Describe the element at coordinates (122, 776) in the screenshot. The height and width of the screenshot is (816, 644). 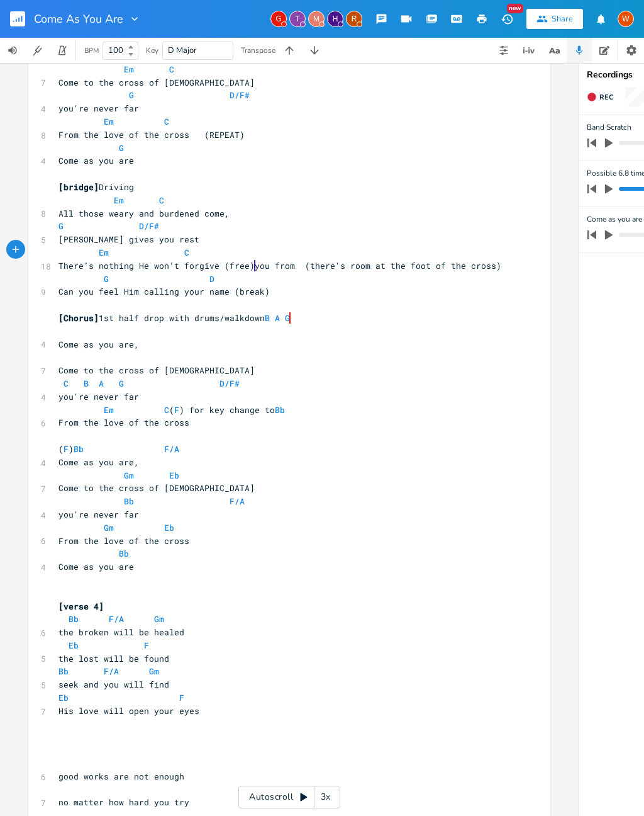
I see `span: good works are not enough` at that location.